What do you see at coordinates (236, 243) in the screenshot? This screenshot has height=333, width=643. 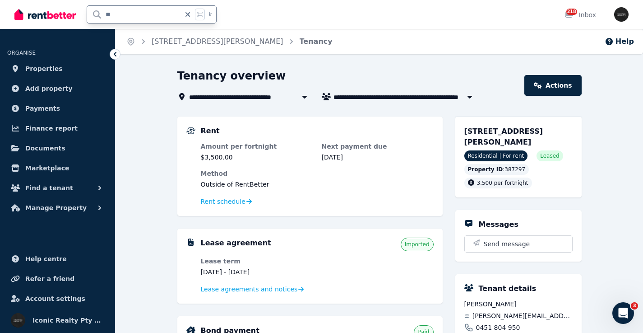 I see `h5: Lease agreement` at bounding box center [236, 243].